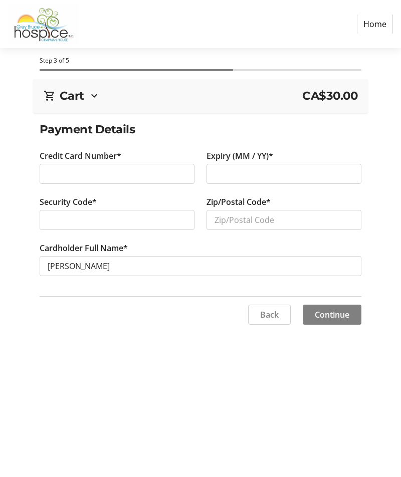 The image size is (401, 477). I want to click on label: Credit Card Number*, so click(80, 156).